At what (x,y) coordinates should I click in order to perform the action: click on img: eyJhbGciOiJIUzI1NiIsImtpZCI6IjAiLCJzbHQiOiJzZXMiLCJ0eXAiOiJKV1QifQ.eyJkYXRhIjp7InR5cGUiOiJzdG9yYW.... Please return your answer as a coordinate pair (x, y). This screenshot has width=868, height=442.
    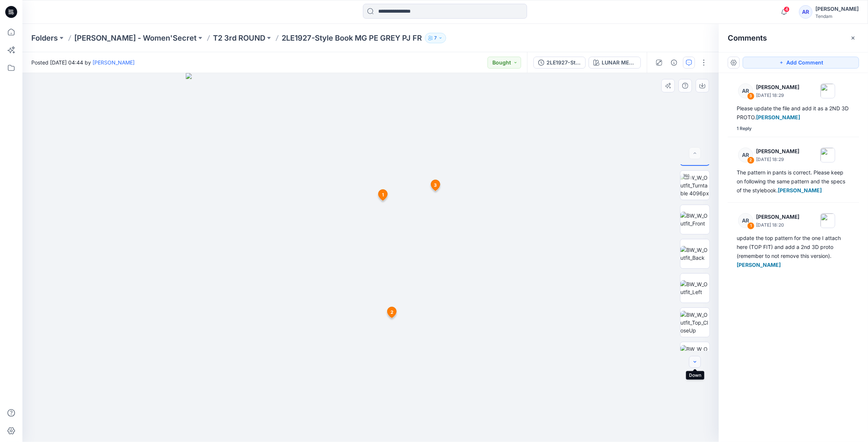
    Looking at the image, I should click on (370, 258).